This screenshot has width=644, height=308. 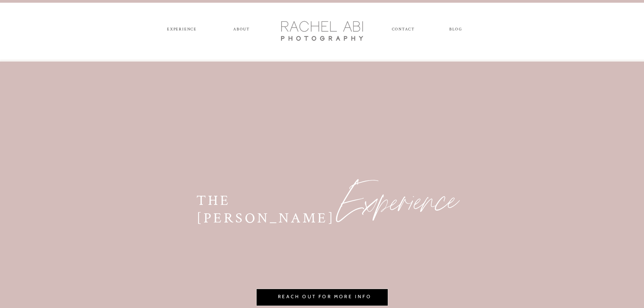 What do you see at coordinates (242, 31) in the screenshot?
I see `a: ABOUT` at bounding box center [242, 31].